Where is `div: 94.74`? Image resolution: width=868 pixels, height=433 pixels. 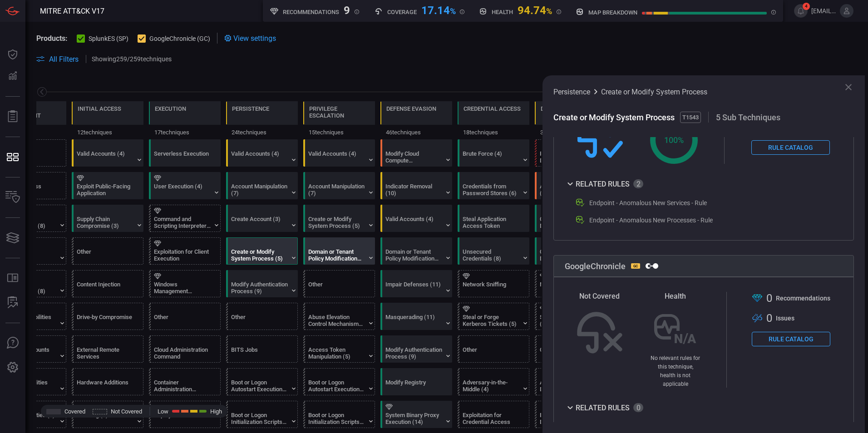 div: 94.74 is located at coordinates (535, 10).